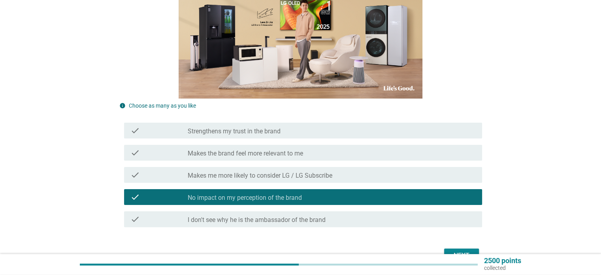 Image resolution: width=601 pixels, height=275 pixels. Describe the element at coordinates (234, 131) in the screenshot. I see `label: Strengthens my trust in the brand` at that location.